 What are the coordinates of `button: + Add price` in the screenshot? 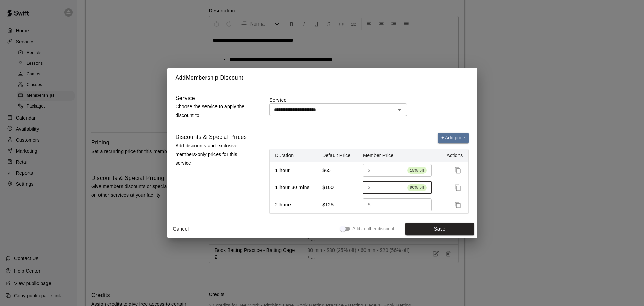 It's located at (454, 138).